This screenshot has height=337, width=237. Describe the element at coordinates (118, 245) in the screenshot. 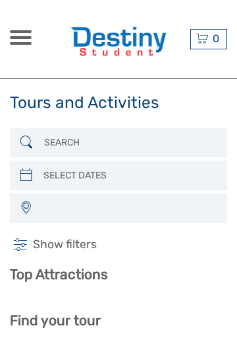

I see `h4: Show filters` at that location.